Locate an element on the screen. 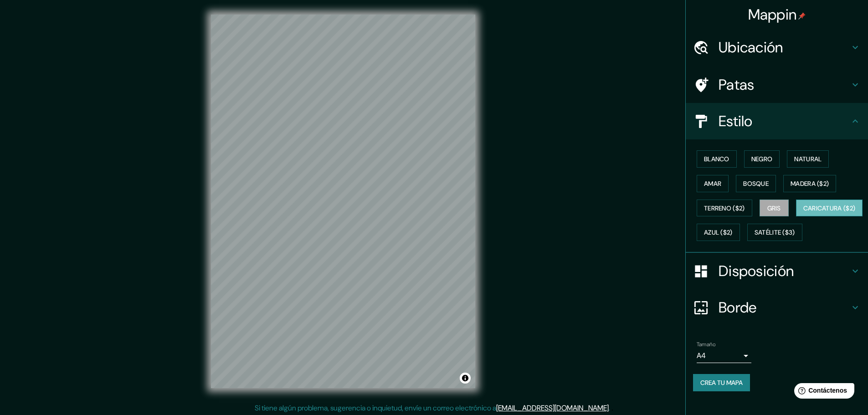 This screenshot has width=868, height=415. canvas: Mapa is located at coordinates (343, 201).